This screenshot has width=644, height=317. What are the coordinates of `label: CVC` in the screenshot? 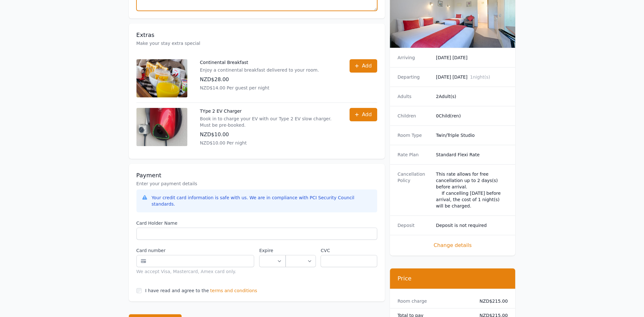 It's located at (349, 251).